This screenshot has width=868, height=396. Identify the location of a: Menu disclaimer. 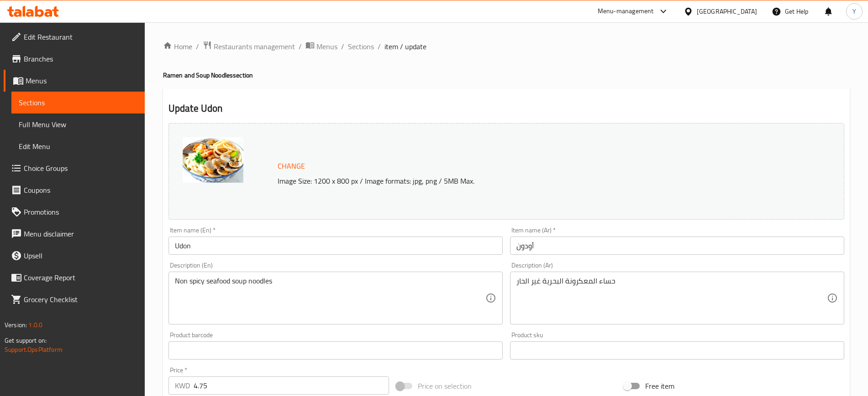
(74, 234).